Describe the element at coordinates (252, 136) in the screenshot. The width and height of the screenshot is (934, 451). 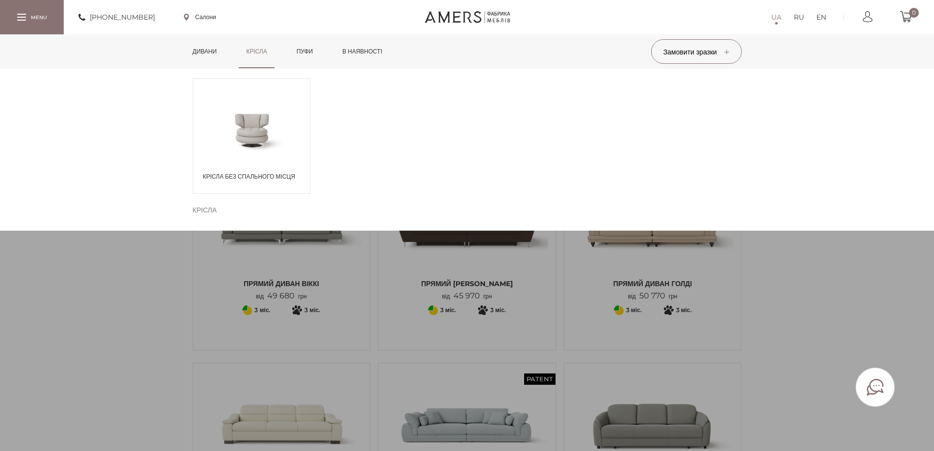
I see `a: Крісла без спального місця Крісла без спального місця` at that location.